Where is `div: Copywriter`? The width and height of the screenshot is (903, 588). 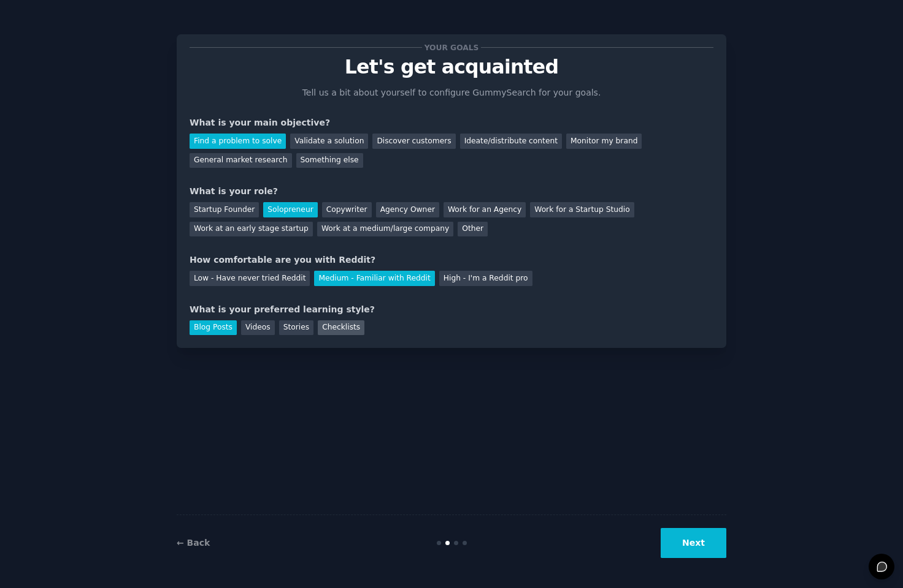 div: Copywriter is located at coordinates (346, 210).